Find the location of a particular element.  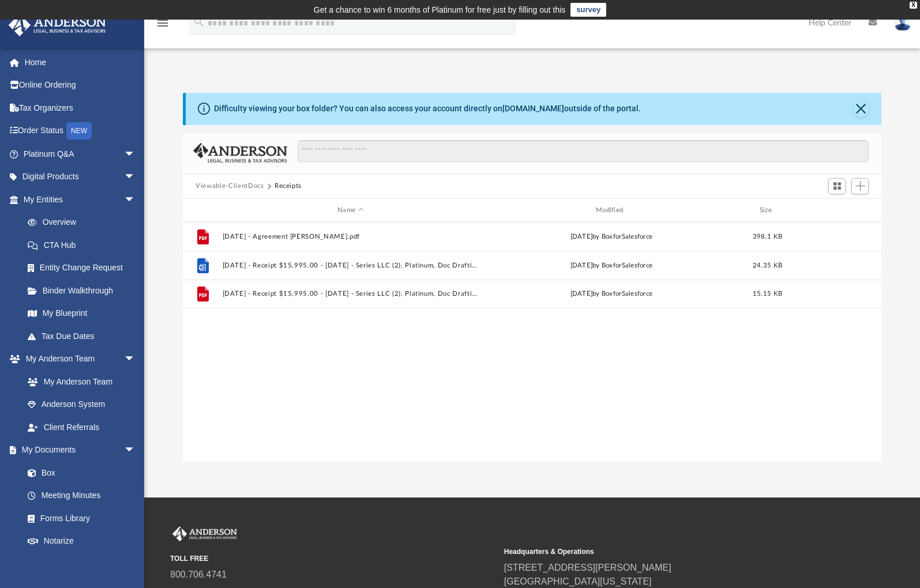

div: Get a chance to win 6 months of Platinum for free just by filling out this is located at coordinates (440, 9).